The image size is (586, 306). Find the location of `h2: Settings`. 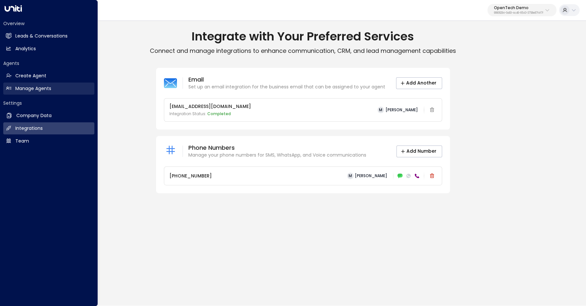

h2: Settings is located at coordinates (49, 103).